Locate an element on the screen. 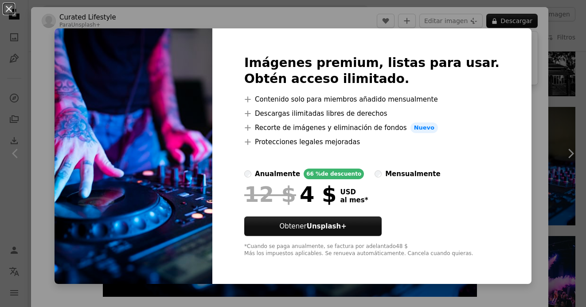  span: al mes * is located at coordinates (354, 200).